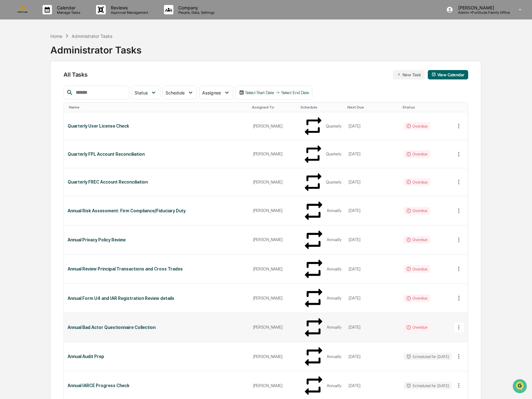 Image resolution: width=532 pixels, height=399 pixels. Describe the element at coordinates (68, 7) in the screenshot. I see `p: Calendar` at that location.